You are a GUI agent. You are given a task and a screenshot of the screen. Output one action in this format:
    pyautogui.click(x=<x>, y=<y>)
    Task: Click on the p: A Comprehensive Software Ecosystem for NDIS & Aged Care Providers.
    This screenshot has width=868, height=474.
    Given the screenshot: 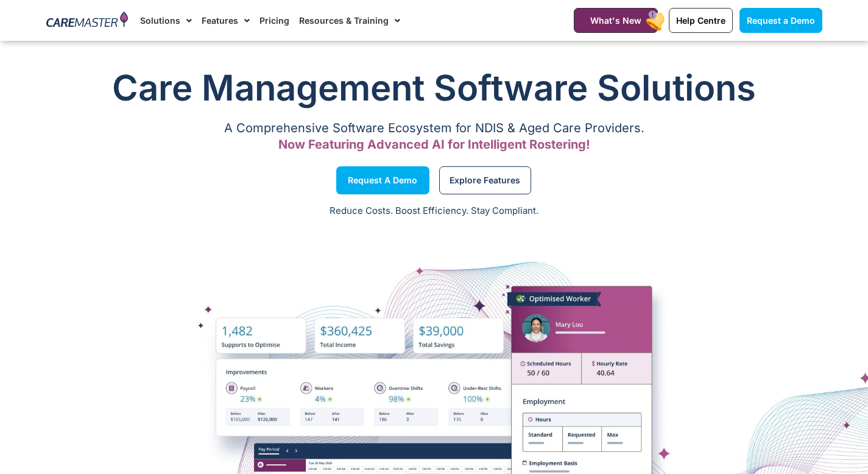 What is the action you would take?
    pyautogui.click(x=434, y=128)
    